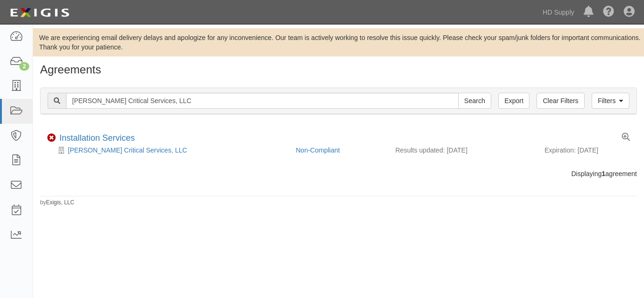  Describe the element at coordinates (60, 203) in the screenshot. I see `a: Exigis, LLC` at that location.